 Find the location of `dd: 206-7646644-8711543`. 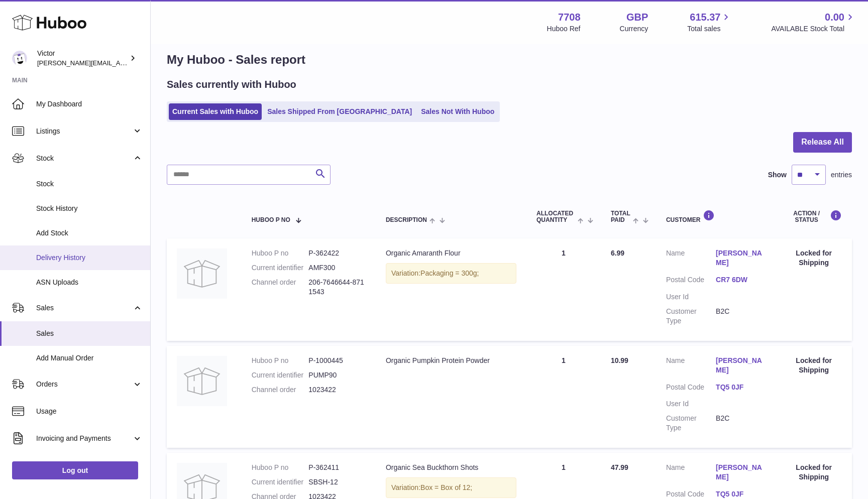

dd: 206-7646644-8711543 is located at coordinates (337, 288).